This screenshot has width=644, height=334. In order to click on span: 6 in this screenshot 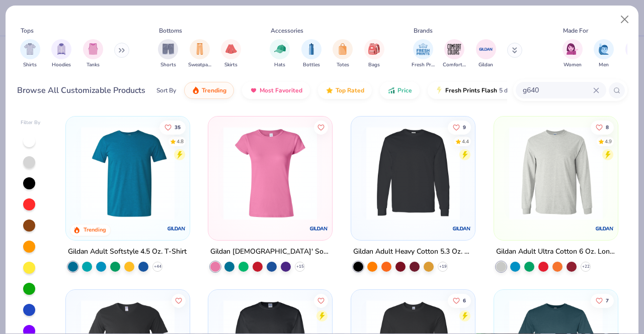, I will do `click(464, 300)`.